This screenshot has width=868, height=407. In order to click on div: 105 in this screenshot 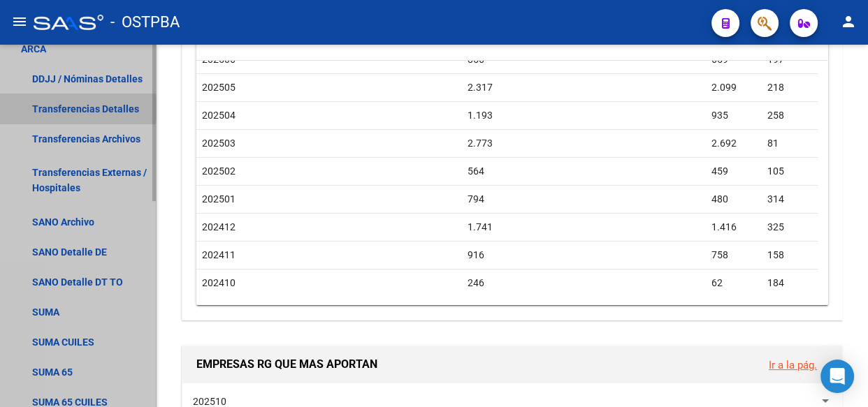, I will do `click(790, 171)`.